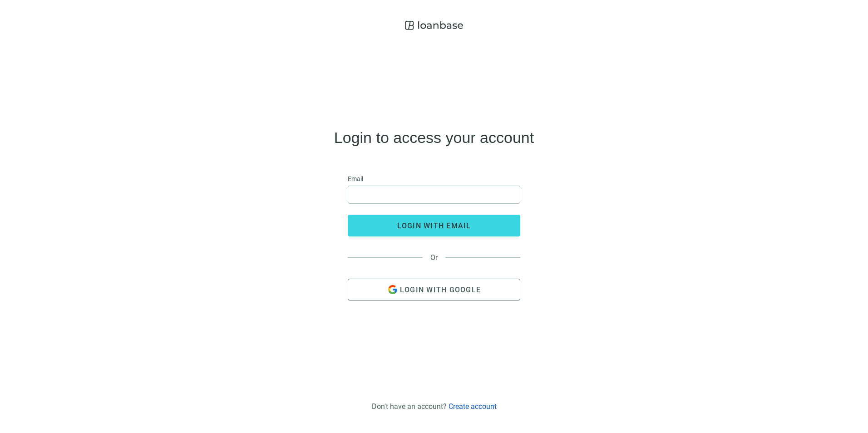 This screenshot has height=433, width=868. What do you see at coordinates (434, 258) in the screenshot?
I see `span: Or` at bounding box center [434, 258].